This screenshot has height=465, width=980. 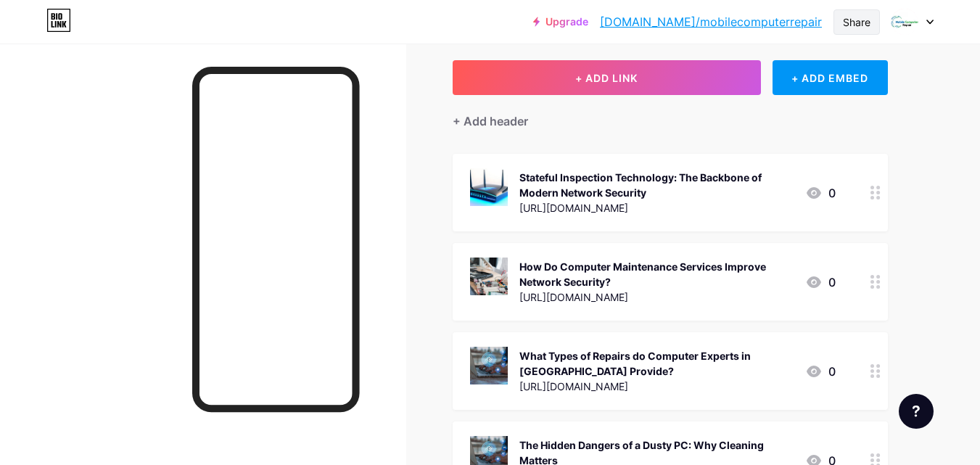 What do you see at coordinates (657, 185) in the screenshot?
I see `div: Stateful Inspection Technology: The Backbone of Modern Network Security` at bounding box center [657, 185].